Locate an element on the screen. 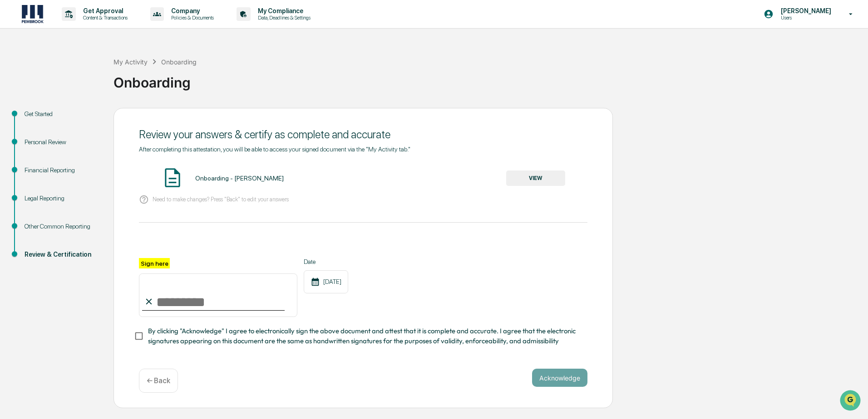 This screenshot has height=419, width=868. p: Company is located at coordinates (191, 11).